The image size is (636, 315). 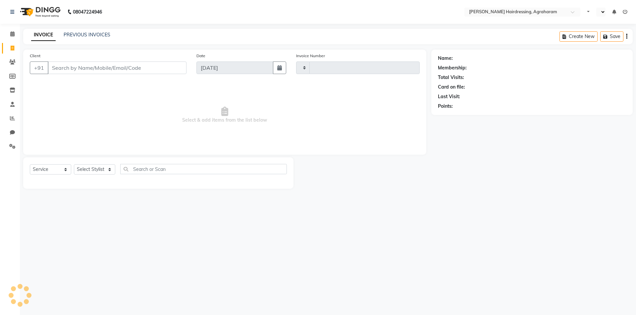 What do you see at coordinates (445, 106) in the screenshot?
I see `div: Points:` at bounding box center [445, 106].